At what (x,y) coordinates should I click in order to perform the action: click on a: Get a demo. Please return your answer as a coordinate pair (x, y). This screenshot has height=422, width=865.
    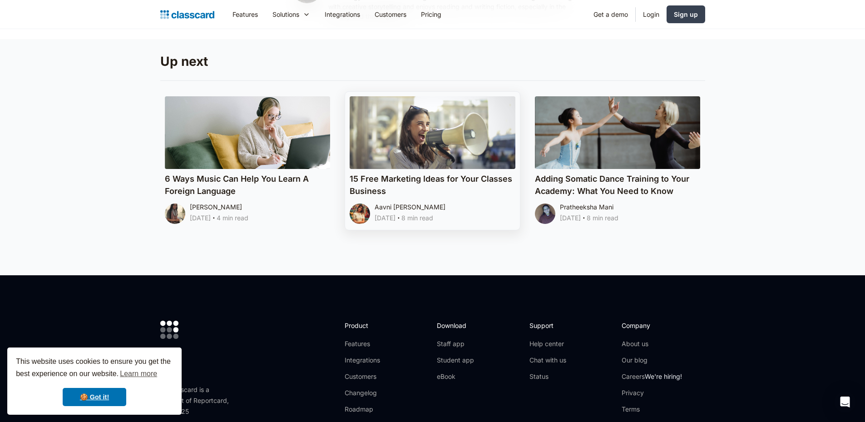
    Looking at the image, I should click on (611, 14).